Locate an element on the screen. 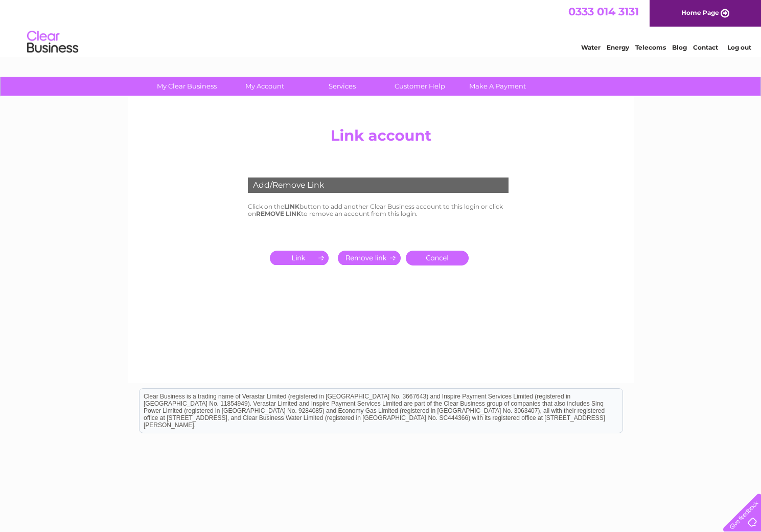 The height and width of the screenshot is (532, 761). a: Water is located at coordinates (591, 47).